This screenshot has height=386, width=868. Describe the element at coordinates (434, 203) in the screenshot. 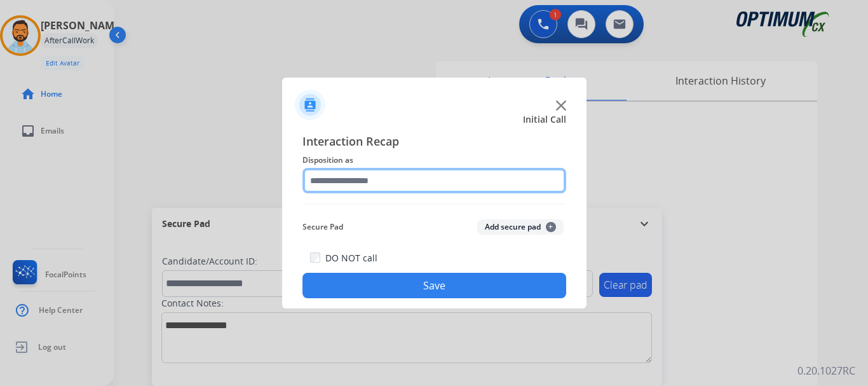

I see `img: contact-recap-line.svg` at that location.